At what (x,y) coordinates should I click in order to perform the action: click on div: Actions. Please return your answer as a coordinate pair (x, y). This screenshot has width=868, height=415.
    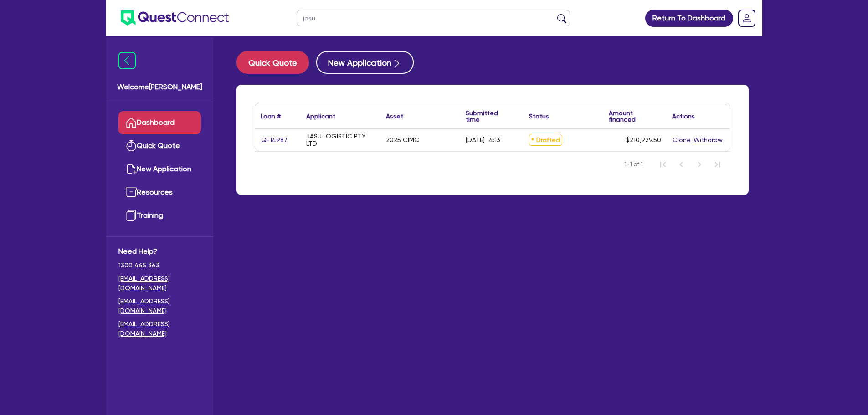
    Looking at the image, I should click on (683, 116).